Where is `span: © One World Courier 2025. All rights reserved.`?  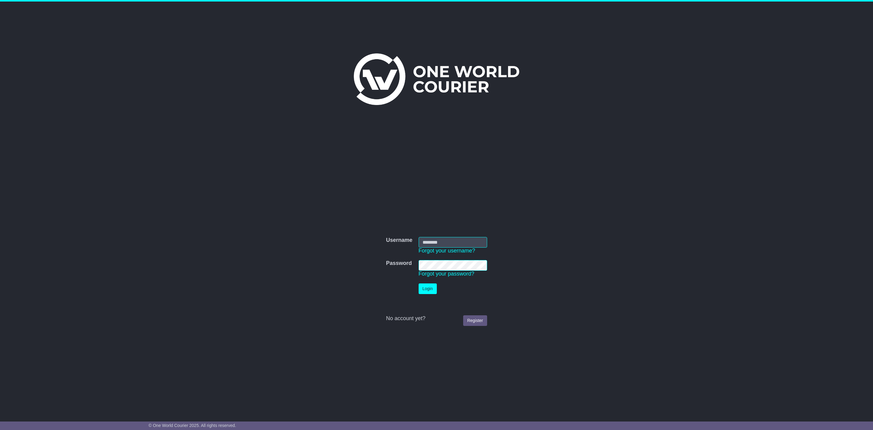
span: © One World Courier 2025. All rights reserved. is located at coordinates (192, 425).